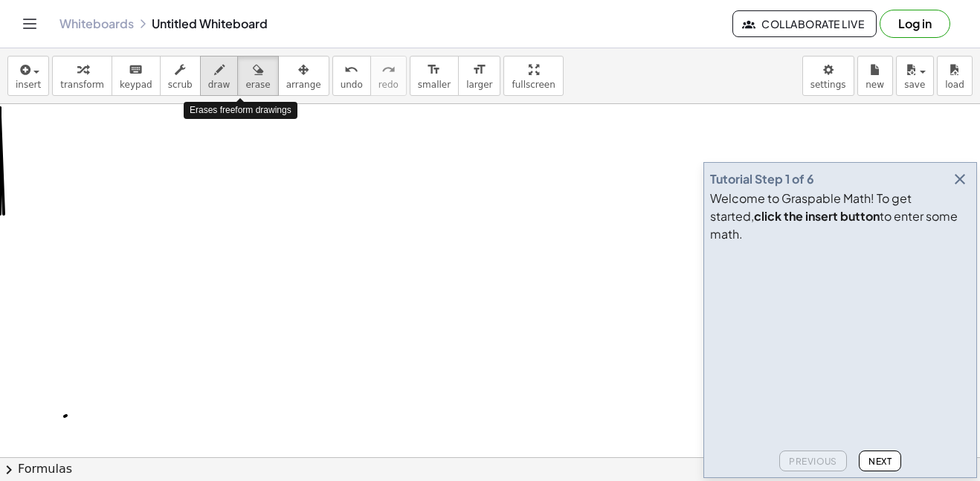 This screenshot has width=980, height=481. What do you see at coordinates (817, 216) in the screenshot?
I see `b: click the insert button` at bounding box center [817, 216].